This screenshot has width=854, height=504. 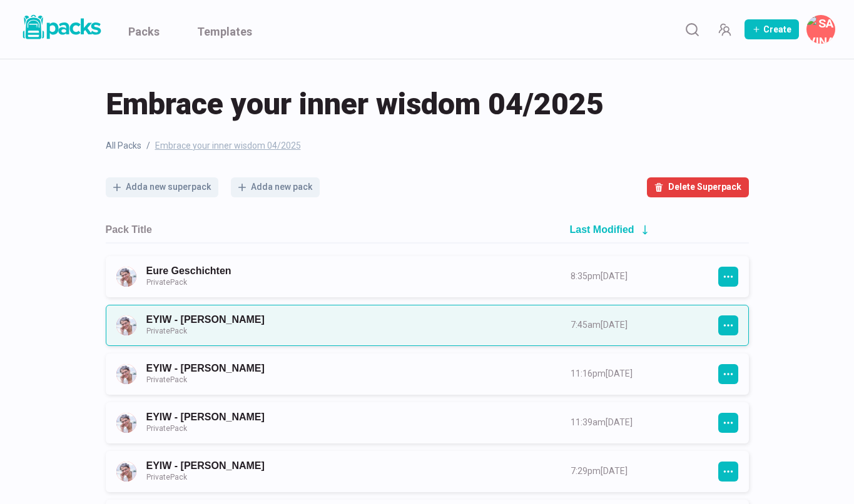 I want to click on button: Delete Superpack, so click(x=698, y=187).